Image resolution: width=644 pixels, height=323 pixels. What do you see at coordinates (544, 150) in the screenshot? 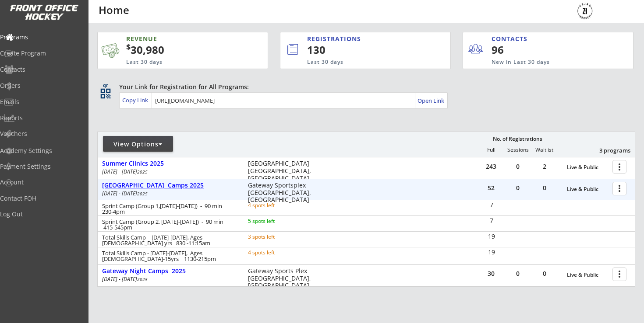
I see `div: Waitlist` at bounding box center [544, 150].